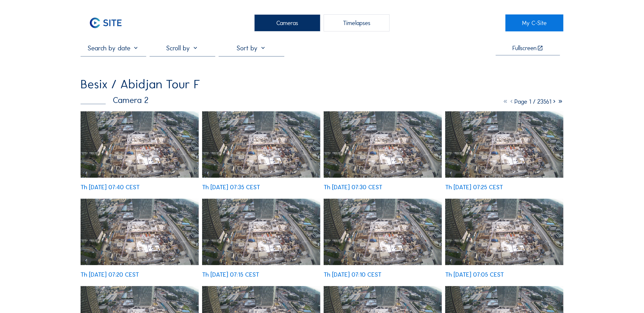 This screenshot has height=313, width=644. I want to click on input: Search by date 󰅀, so click(113, 48).